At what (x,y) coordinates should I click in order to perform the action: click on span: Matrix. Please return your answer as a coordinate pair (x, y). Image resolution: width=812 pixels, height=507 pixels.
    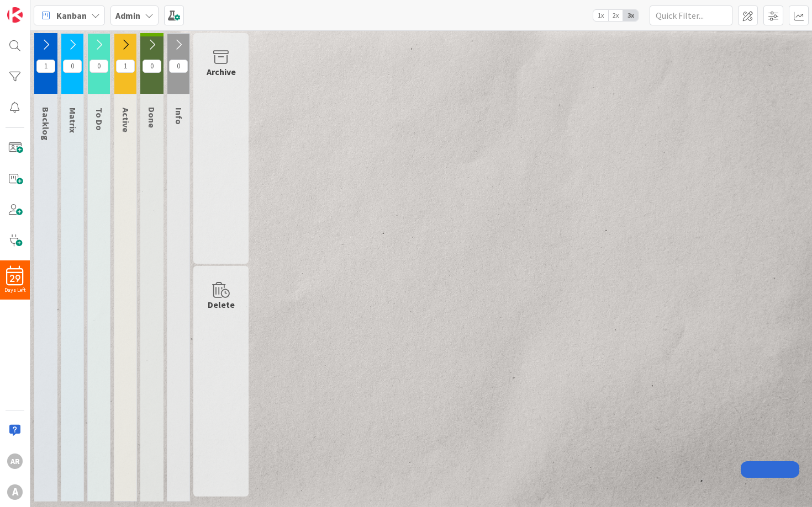
    Looking at the image, I should click on (73, 120).